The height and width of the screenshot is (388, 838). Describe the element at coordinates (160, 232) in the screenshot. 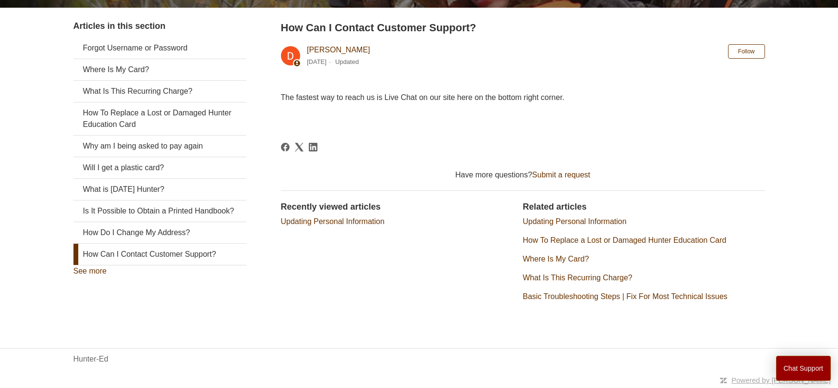

I see `a: How Do I Change My Address?` at that location.